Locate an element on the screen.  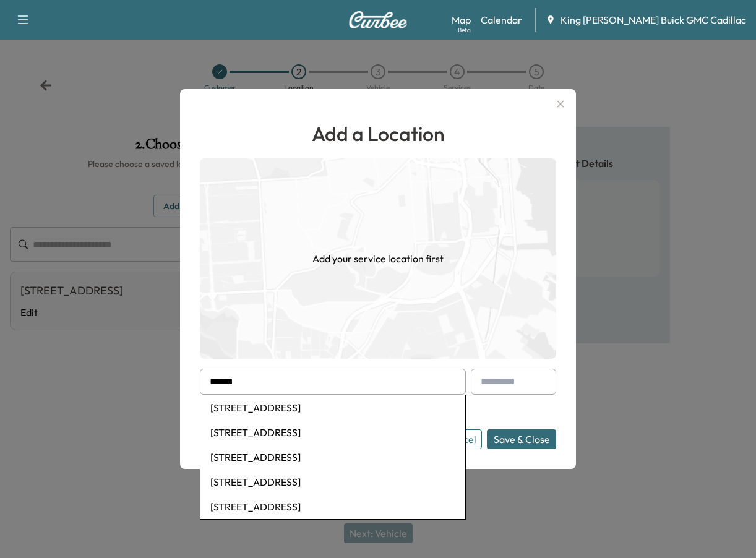
h1: Add your service location first is located at coordinates (378, 259).